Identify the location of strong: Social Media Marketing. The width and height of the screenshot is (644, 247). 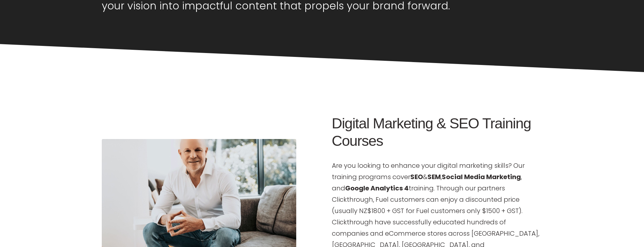
(481, 177).